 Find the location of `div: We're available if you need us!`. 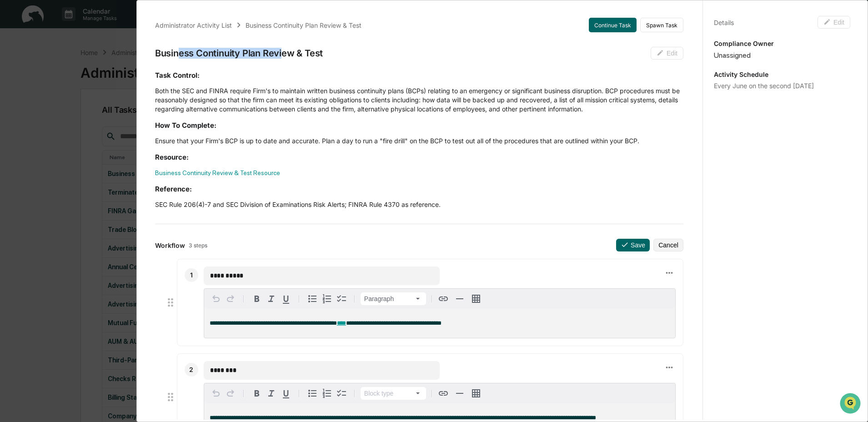

div: We're available if you need us! is located at coordinates (73, 82).